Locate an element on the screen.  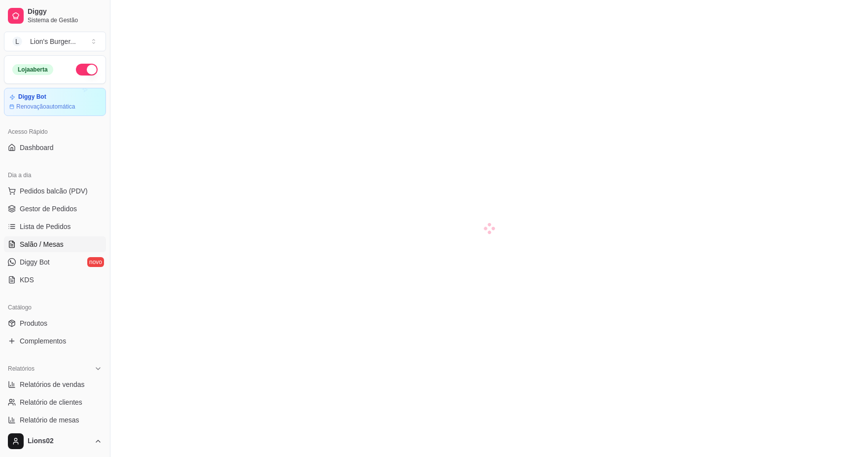
article: Diggy Bot is located at coordinates (32, 97).